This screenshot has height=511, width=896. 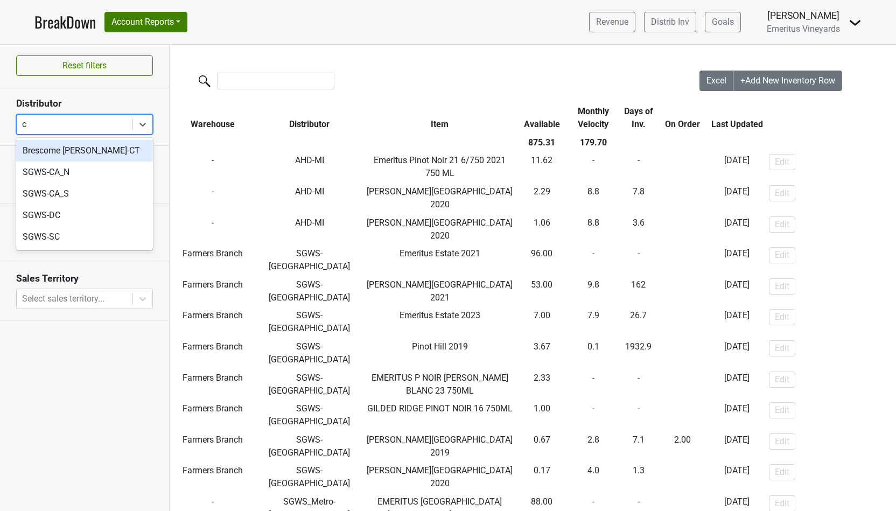 I want to click on a: Distrib Inv, so click(x=670, y=22).